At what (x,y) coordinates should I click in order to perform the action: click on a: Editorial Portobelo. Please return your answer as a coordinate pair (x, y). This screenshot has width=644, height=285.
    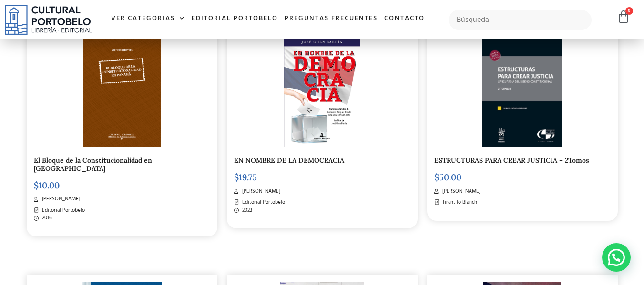
    Looking at the image, I should click on (235, 18).